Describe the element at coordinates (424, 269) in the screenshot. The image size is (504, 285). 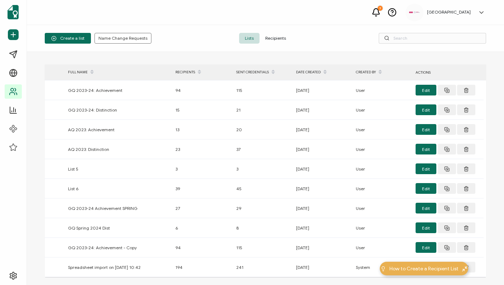
I see `span: How to Create a Recipient List` at that location.